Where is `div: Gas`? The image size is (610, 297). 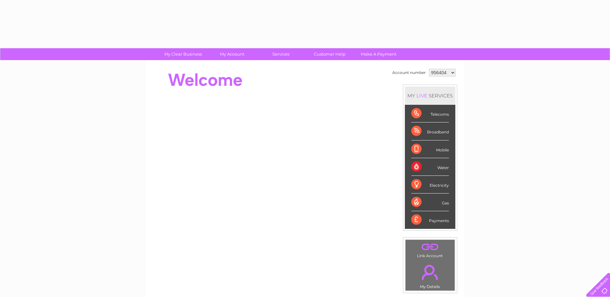 div: Gas is located at coordinates (430, 202).